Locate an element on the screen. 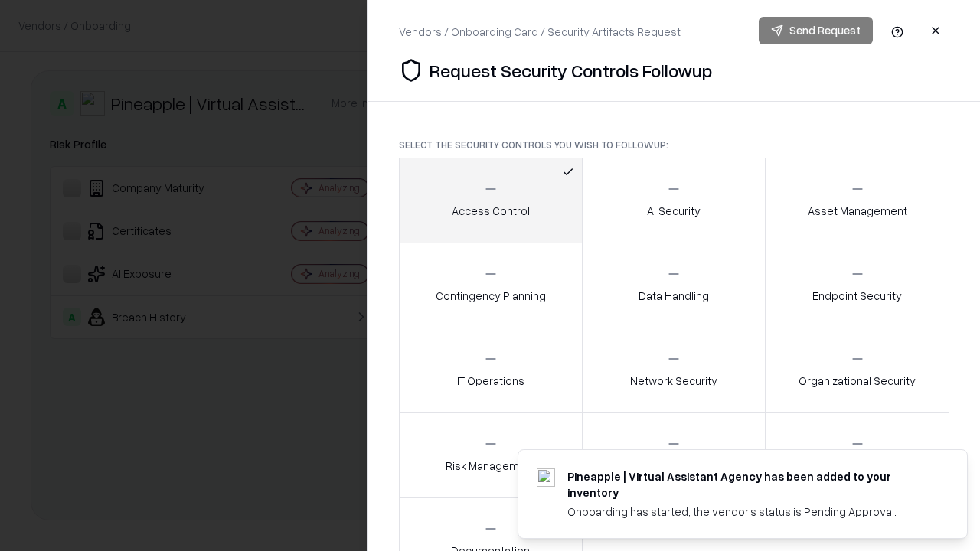 The image size is (980, 551). p: Organizational Security is located at coordinates (856, 381).